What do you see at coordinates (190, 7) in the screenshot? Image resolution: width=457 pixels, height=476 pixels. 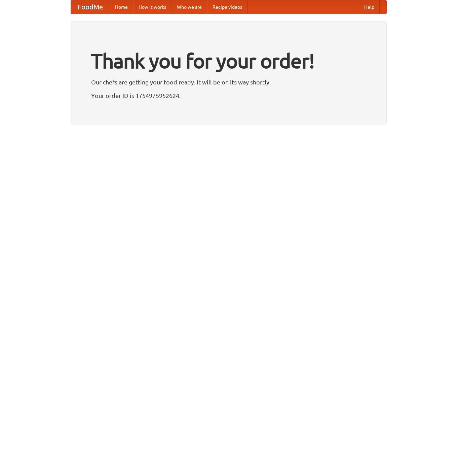 I see `a: Who we are` at bounding box center [190, 7].